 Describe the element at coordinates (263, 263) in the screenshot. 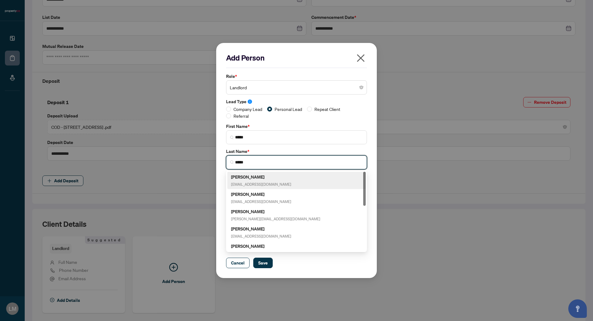

I see `button: Save` at that location.